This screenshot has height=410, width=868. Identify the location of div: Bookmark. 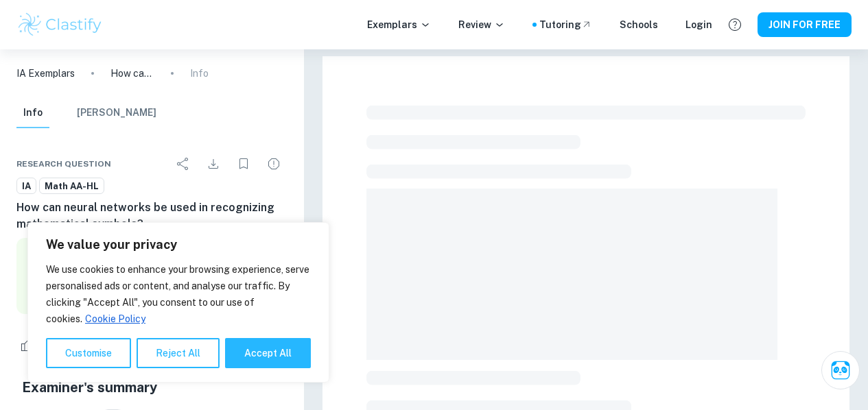
(244, 164).